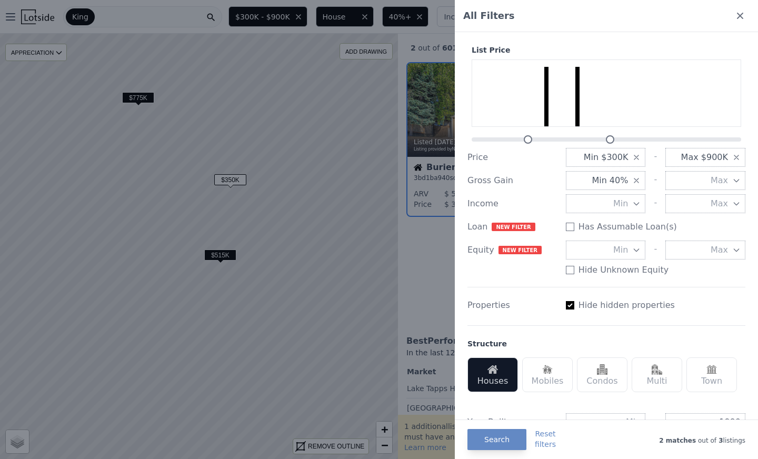 This screenshot has width=758, height=459. What do you see at coordinates (606, 50) in the screenshot?
I see `div: List Price` at bounding box center [606, 50].